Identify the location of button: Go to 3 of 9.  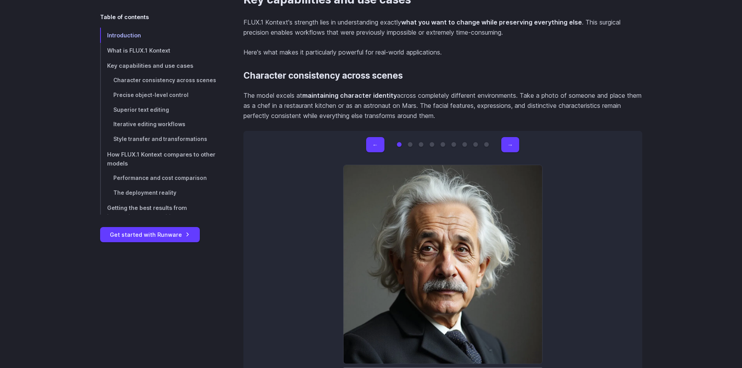
(421, 144).